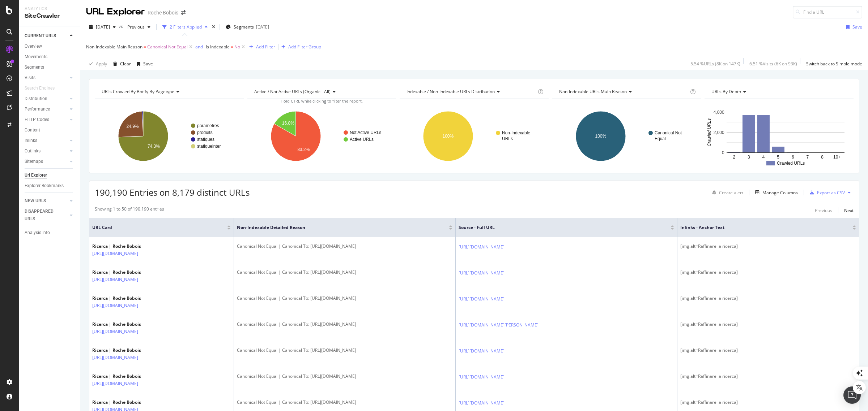 Image resolution: width=868 pixels, height=411 pixels. What do you see at coordinates (154, 147) in the screenshot?
I see `text: 74.3%` at bounding box center [154, 147].